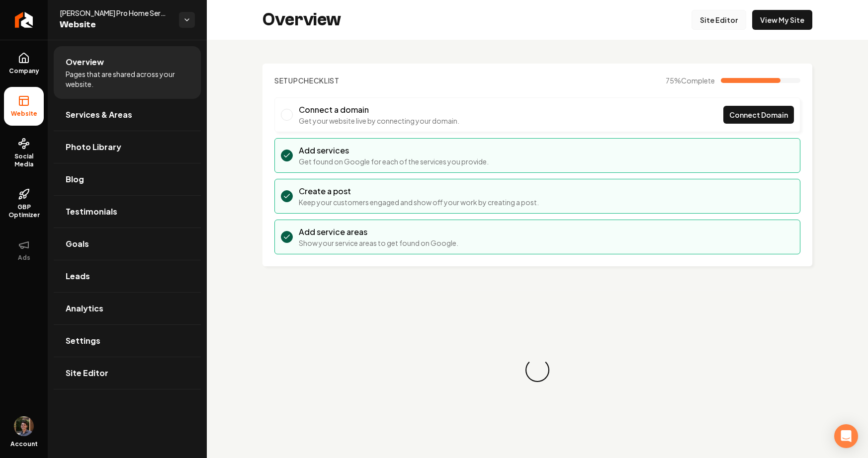 The image size is (868, 458). Describe the element at coordinates (24, 71) in the screenshot. I see `span: Company` at that location.